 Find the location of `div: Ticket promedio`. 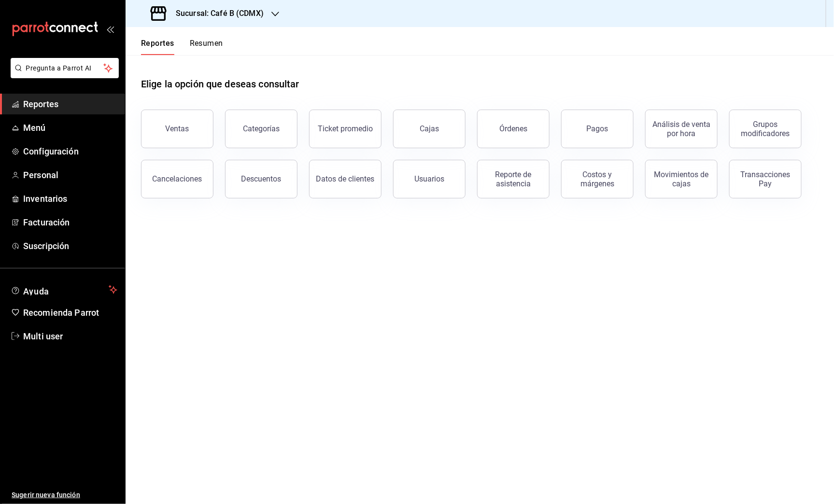

div: Ticket promedio is located at coordinates (345, 129).